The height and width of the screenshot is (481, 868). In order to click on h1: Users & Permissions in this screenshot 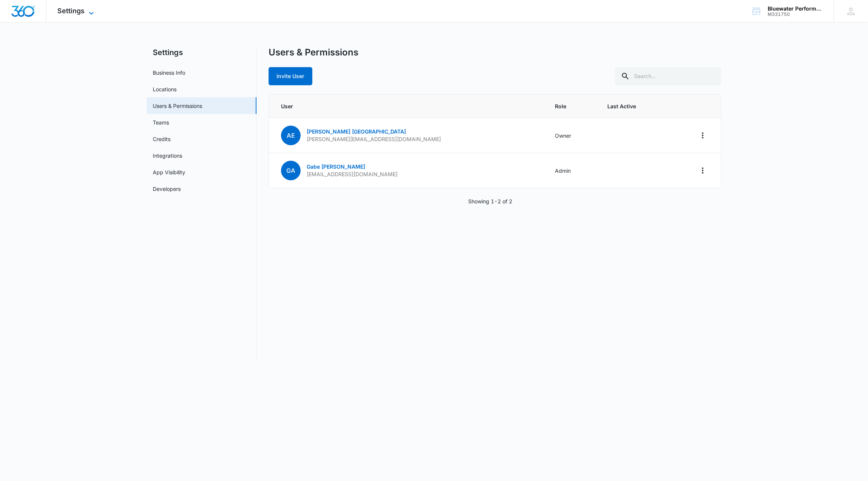, I will do `click(314, 53)`.